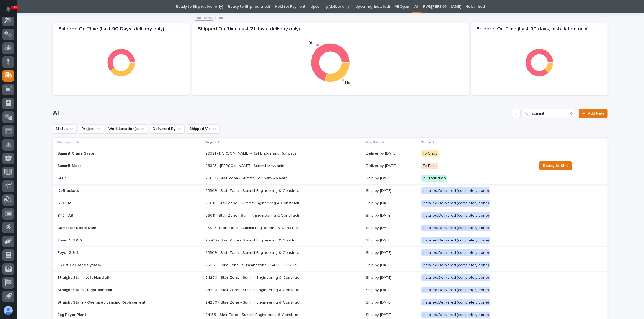 This screenshot has width=644, height=319. I want to click on div: Notifications100, so click(10, 11).